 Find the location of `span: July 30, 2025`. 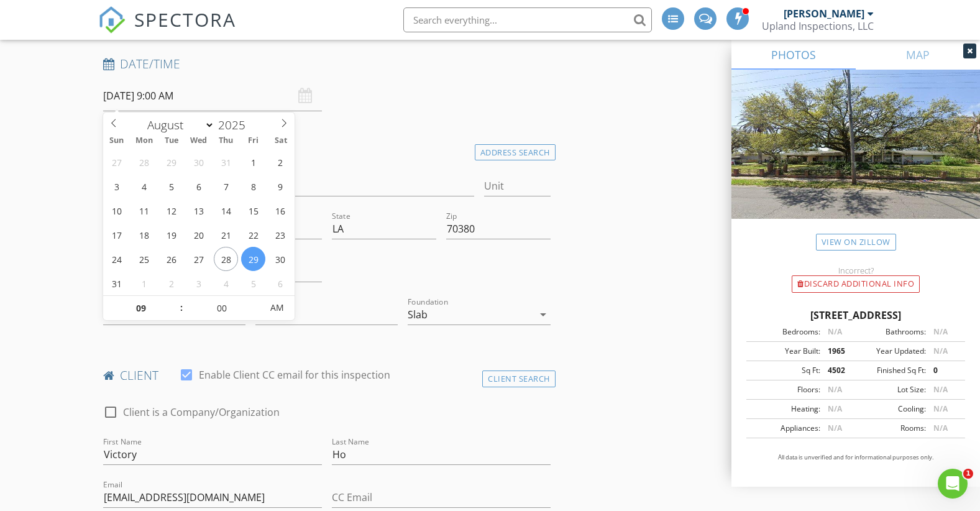

span: July 30, 2025 is located at coordinates (198, 162).